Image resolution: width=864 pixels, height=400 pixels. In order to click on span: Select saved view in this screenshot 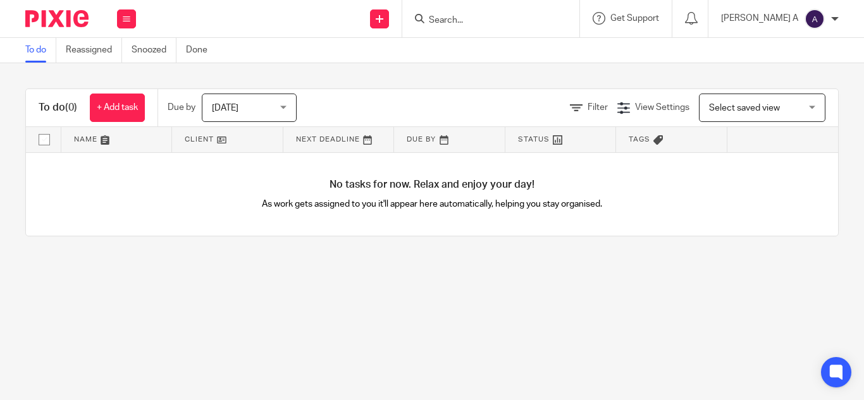, I will do `click(744, 108)`.